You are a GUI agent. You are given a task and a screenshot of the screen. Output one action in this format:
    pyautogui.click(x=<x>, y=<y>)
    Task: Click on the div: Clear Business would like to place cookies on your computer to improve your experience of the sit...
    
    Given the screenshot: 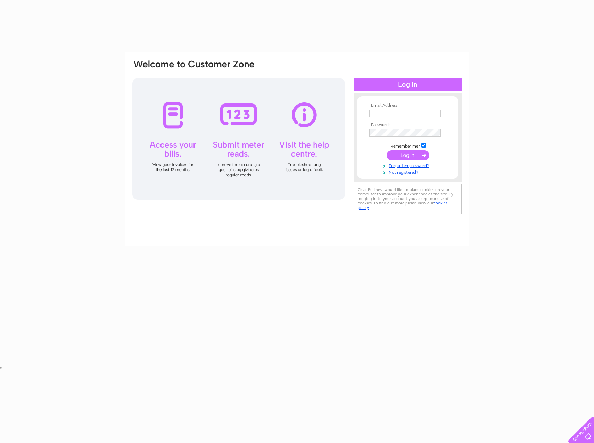 What is the action you would take?
    pyautogui.click(x=408, y=199)
    